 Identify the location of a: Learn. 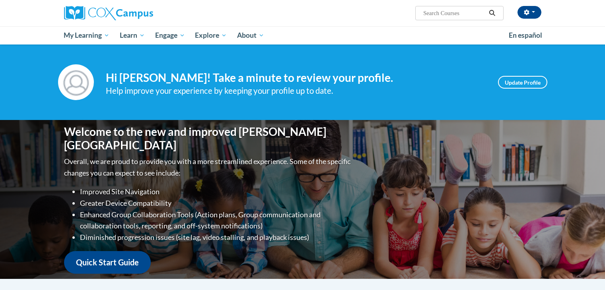
(132, 35).